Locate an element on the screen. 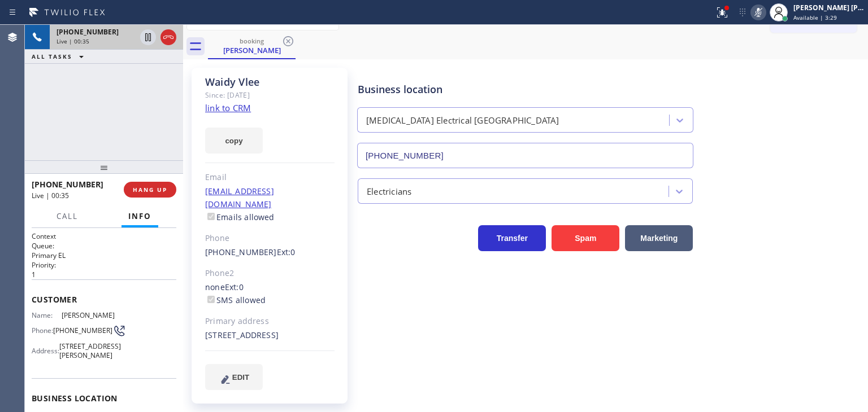 Image resolution: width=868 pixels, height=412 pixels. button: Info is located at coordinates (140, 216).